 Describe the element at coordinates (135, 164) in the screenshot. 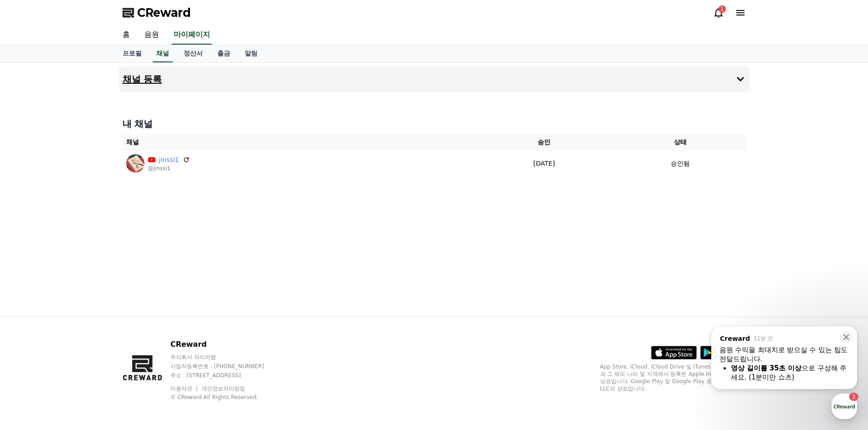

I see `img: jinssi1` at that location.